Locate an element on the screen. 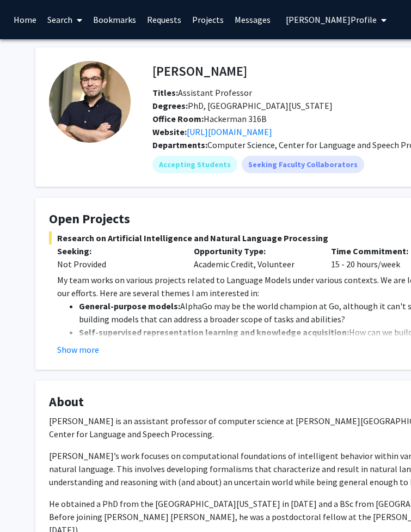  a: Search is located at coordinates (65, 20).